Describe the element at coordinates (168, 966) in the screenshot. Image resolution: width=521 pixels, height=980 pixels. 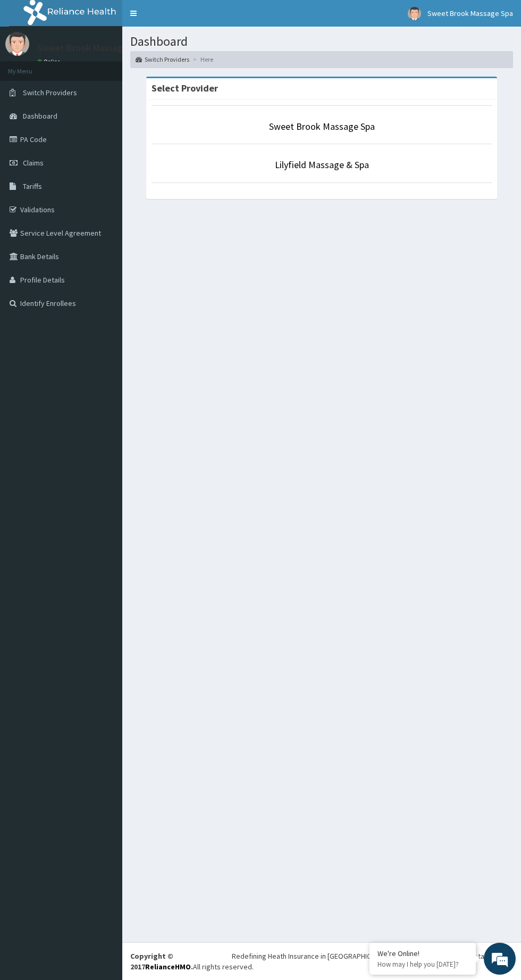
I see `a: RelianceHMO` at that location.